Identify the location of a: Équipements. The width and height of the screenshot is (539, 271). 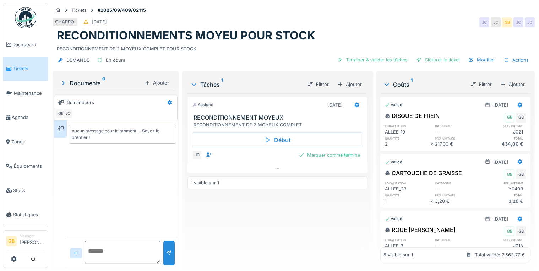
(26, 166).